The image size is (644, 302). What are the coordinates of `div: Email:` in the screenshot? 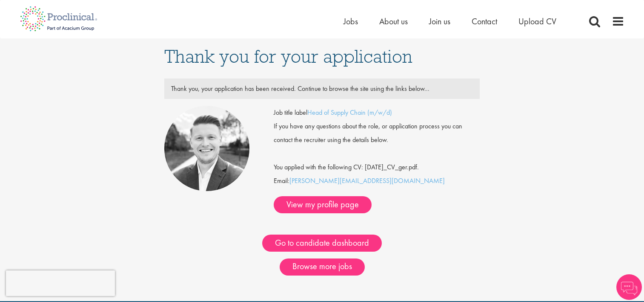 It's located at (377, 160).